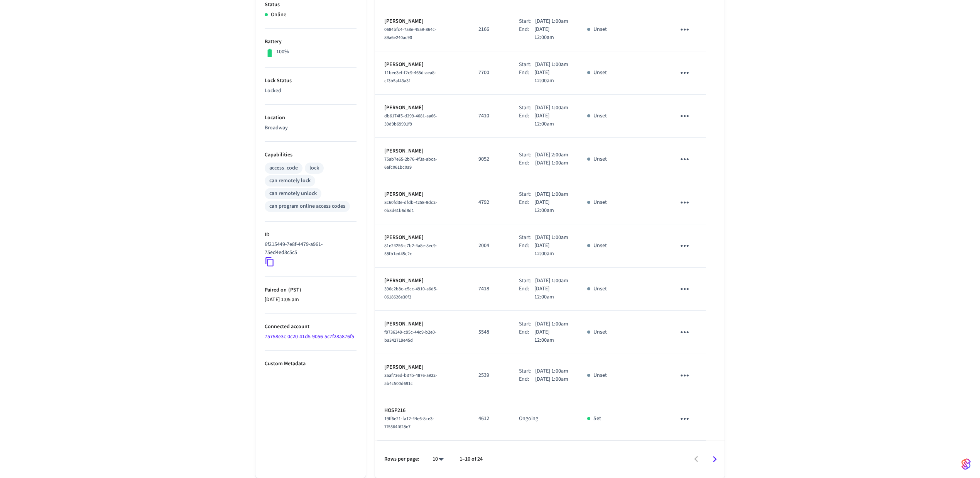 This screenshot has height=478, width=980. What do you see at coordinates (307, 206) in the screenshot?
I see `div: can program online access codes` at bounding box center [307, 206].